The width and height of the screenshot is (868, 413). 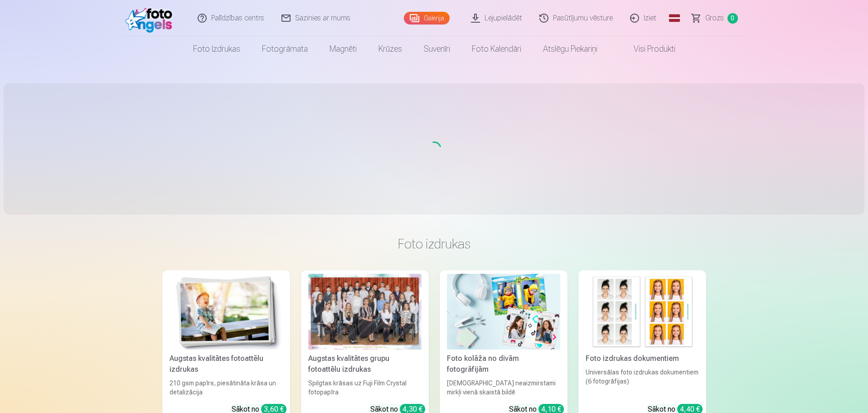 What do you see at coordinates (434, 244) in the screenshot?
I see `h3: Foto izdrukas` at bounding box center [434, 244].